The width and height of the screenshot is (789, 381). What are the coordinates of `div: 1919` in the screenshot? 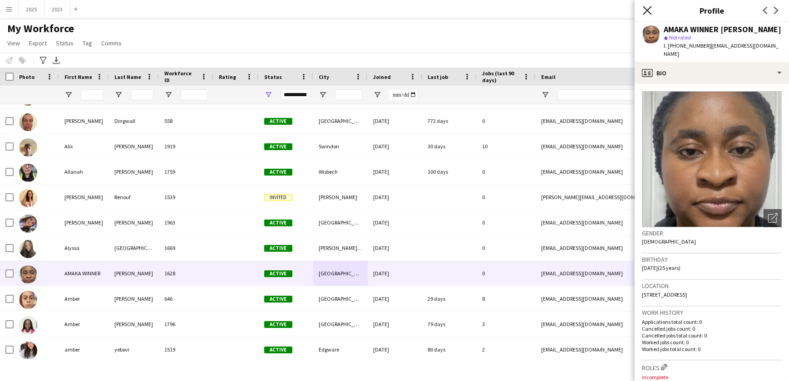 It's located at (186, 146).